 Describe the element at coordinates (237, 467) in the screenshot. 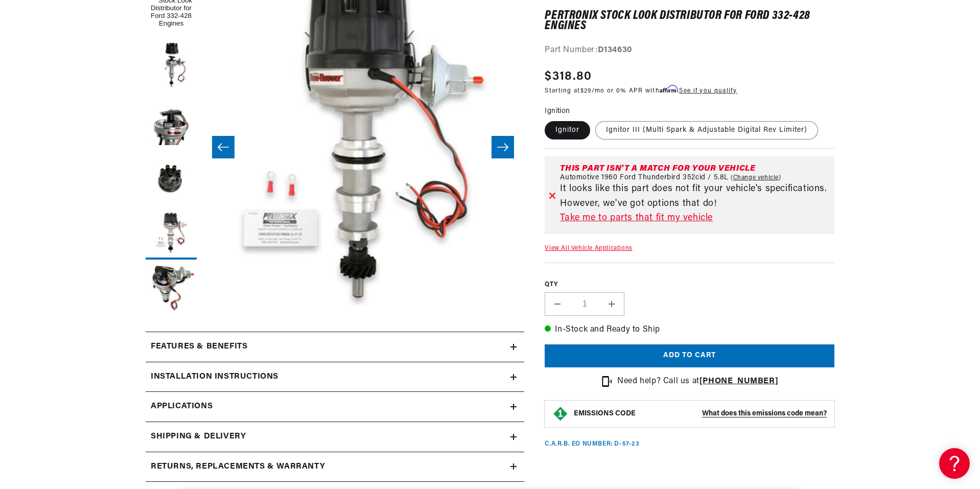

I see `h2: Returns, Replacements & Warranty` at that location.